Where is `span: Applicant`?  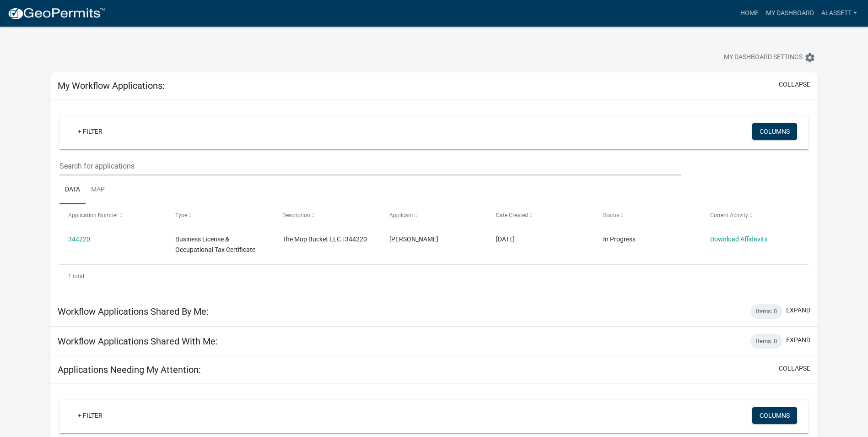 span: Applicant is located at coordinates (401, 215).